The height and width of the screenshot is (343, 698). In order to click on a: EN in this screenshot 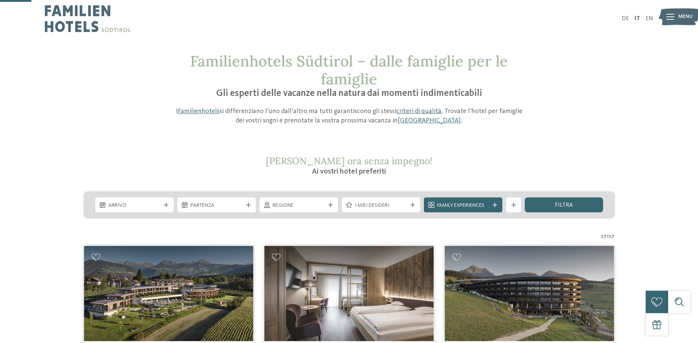, I will do `click(650, 19)`.